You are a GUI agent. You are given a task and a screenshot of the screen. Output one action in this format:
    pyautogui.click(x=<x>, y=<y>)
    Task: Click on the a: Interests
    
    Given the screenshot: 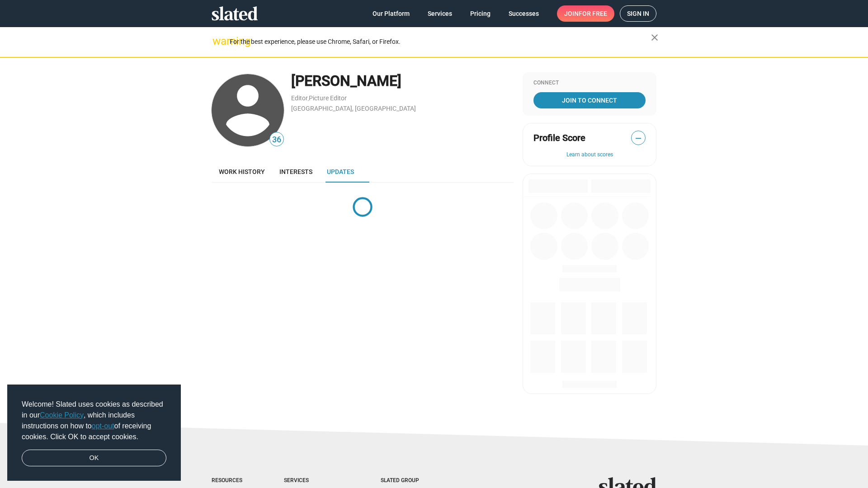 What is the action you would take?
    pyautogui.click(x=295, y=172)
    